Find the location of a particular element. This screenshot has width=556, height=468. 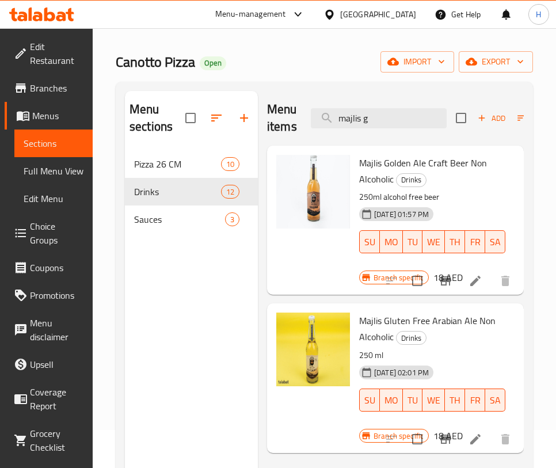

span: Choice Groups is located at coordinates (56, 233).